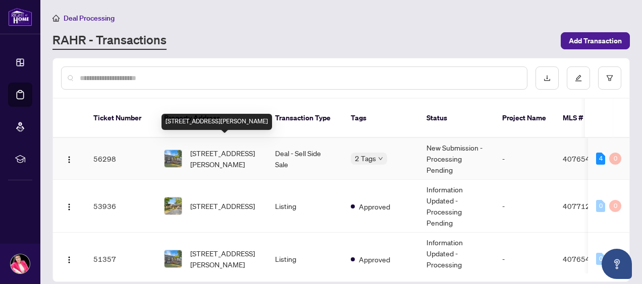 Image resolution: width=642 pixels, height=284 pixels. Describe the element at coordinates (547, 78) in the screenshot. I see `button: download` at that location.